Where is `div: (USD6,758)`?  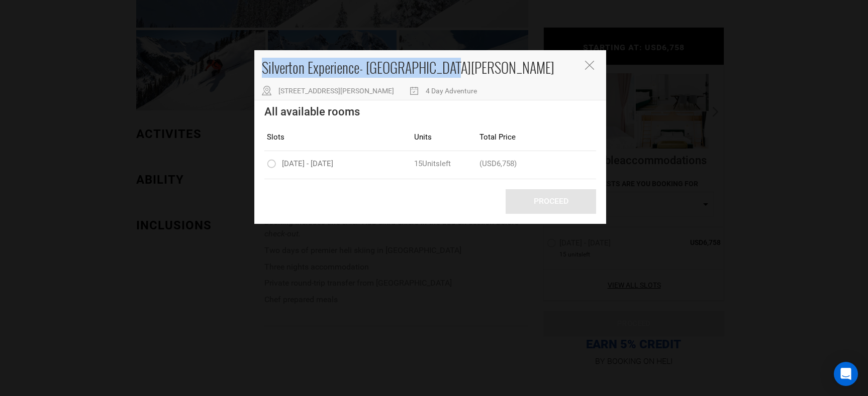 div: (USD6,758) is located at coordinates (520, 163).